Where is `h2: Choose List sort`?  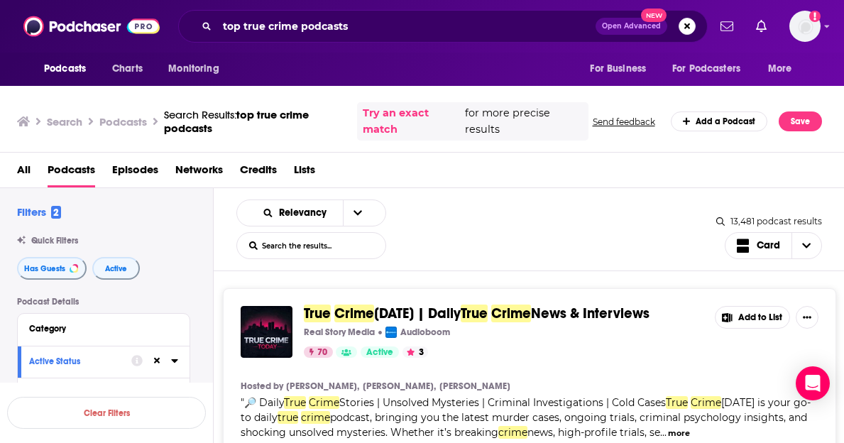
h2: Choose List sort is located at coordinates (311, 213).